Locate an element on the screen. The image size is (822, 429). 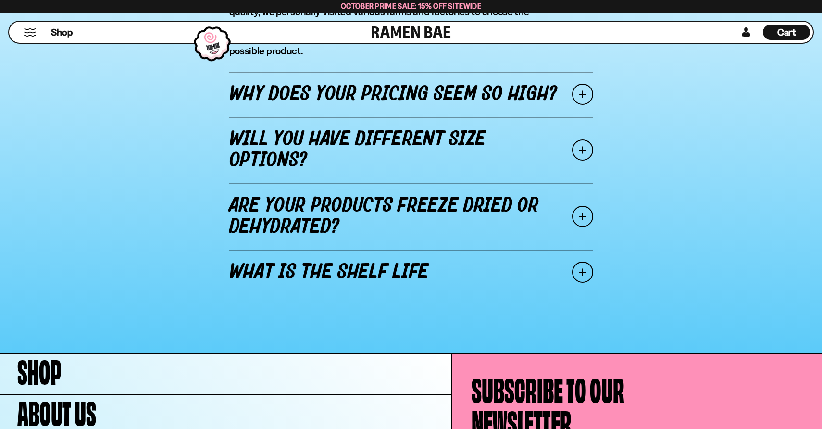
button: Mobile Menu Trigger is located at coordinates (30, 32).